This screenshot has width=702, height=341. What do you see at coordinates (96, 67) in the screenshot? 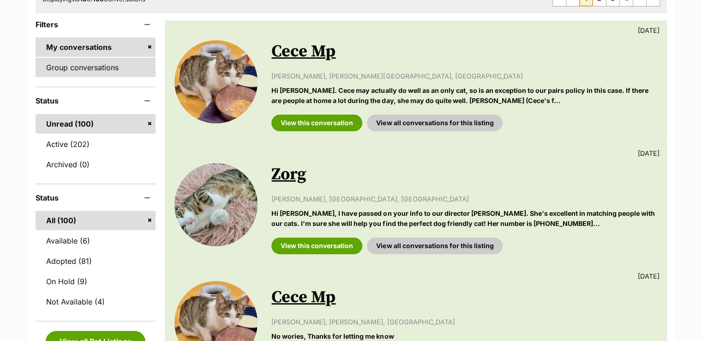
I see `a: Group conversations` at bounding box center [96, 67].